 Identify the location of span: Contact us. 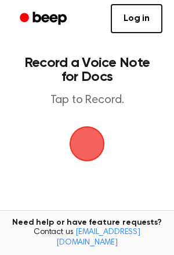
(87, 237).